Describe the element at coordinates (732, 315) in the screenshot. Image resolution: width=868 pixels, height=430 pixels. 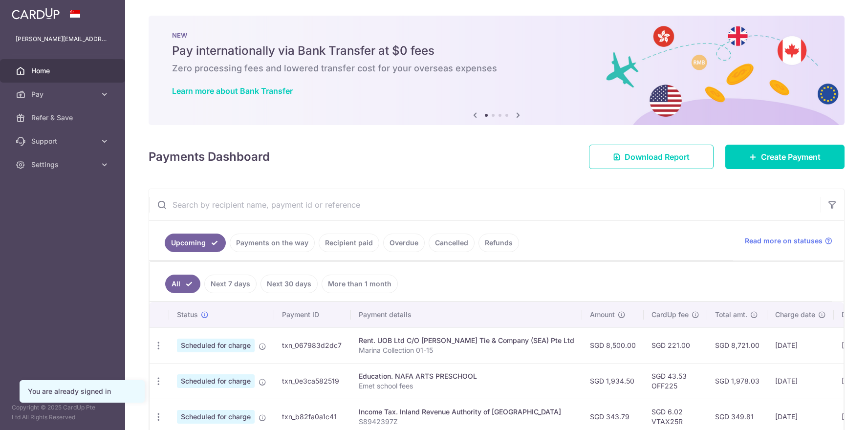
I see `span: Total amt.` at that location.